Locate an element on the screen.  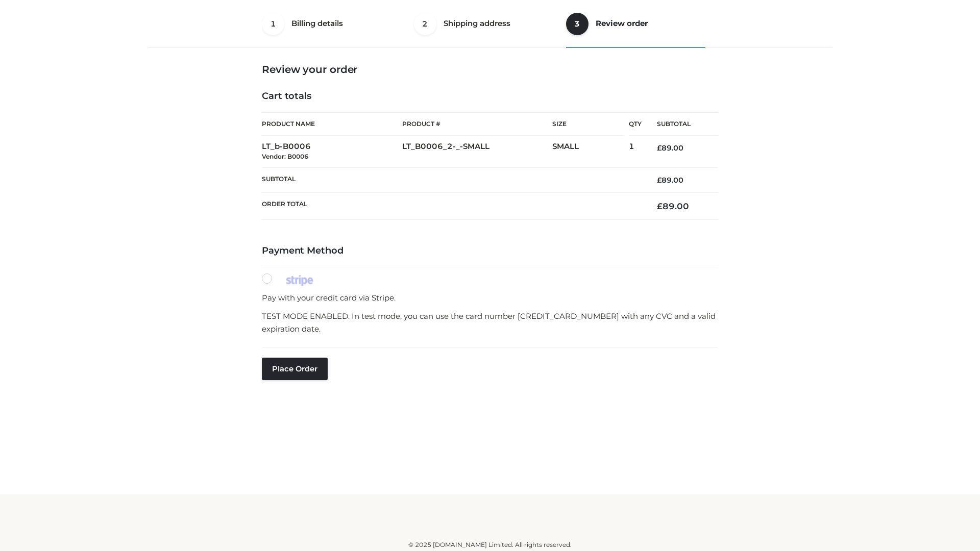
td: SMALL is located at coordinates (591, 152).